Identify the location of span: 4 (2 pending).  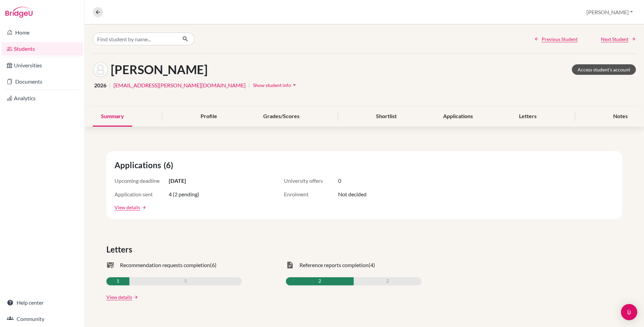
(184, 194).